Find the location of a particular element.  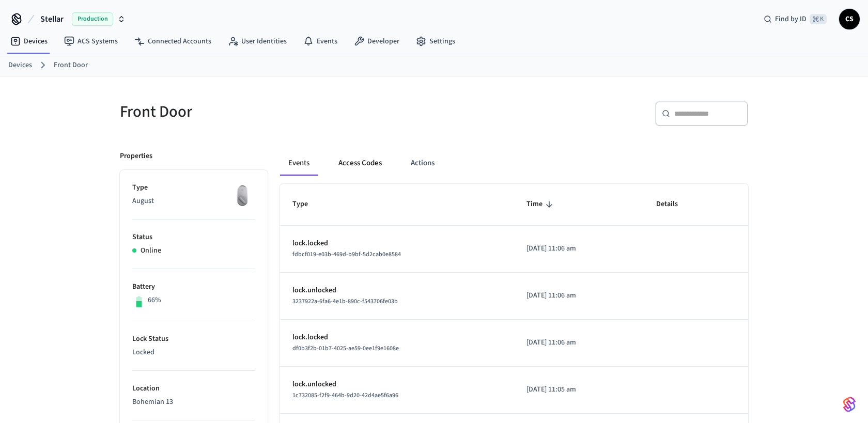

span: Stellar is located at coordinates (52, 19).